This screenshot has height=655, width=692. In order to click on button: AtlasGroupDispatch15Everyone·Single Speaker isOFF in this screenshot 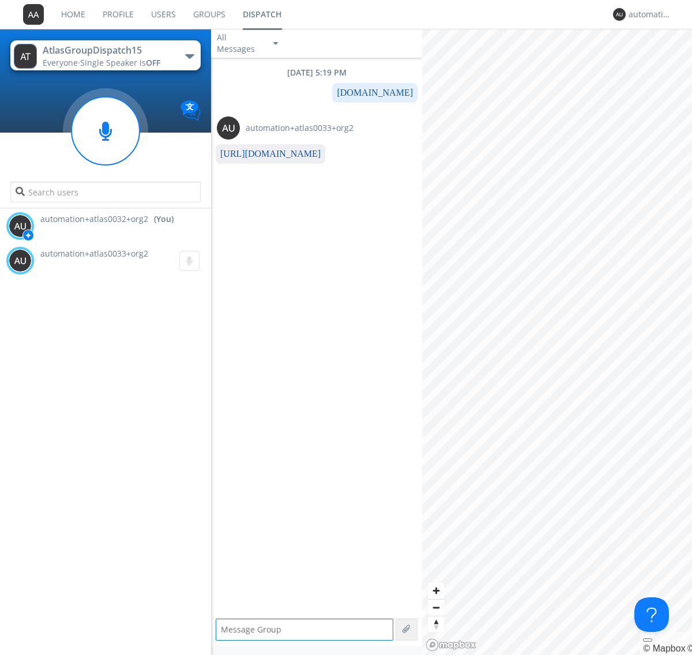, I will do `click(105, 55)`.